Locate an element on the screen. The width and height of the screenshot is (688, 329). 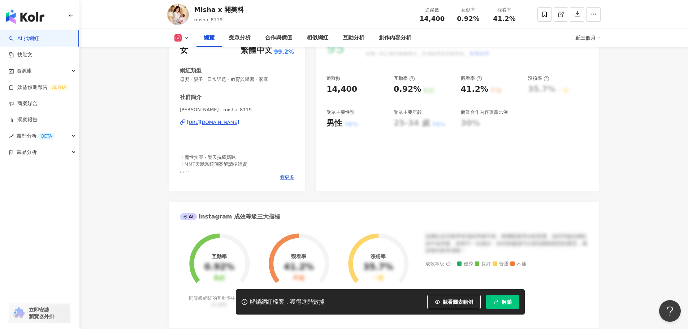
div: 35.7% is located at coordinates (378, 267).